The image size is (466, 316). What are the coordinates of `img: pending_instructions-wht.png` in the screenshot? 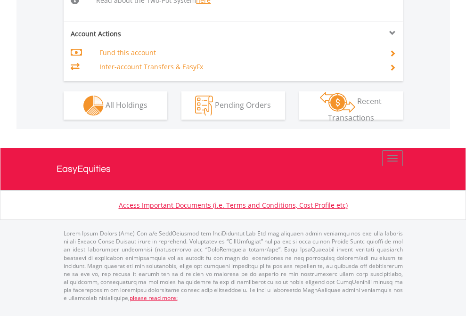 It's located at (204, 106).